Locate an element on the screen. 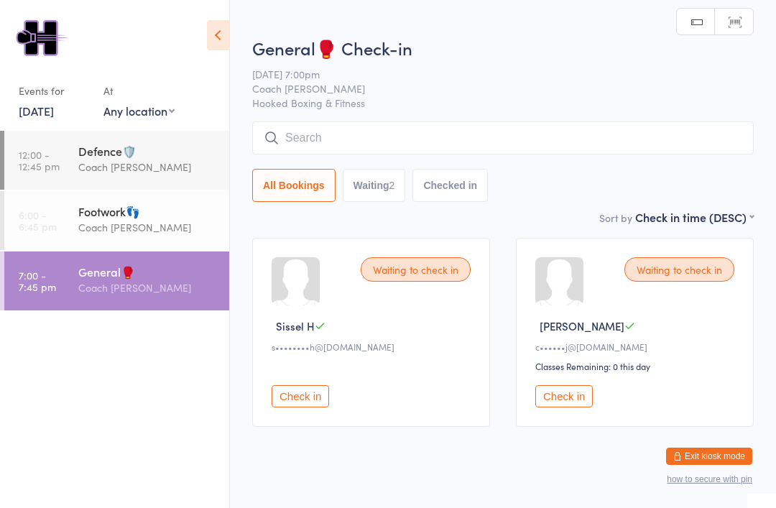  div: General🥊 is located at coordinates (147, 272).